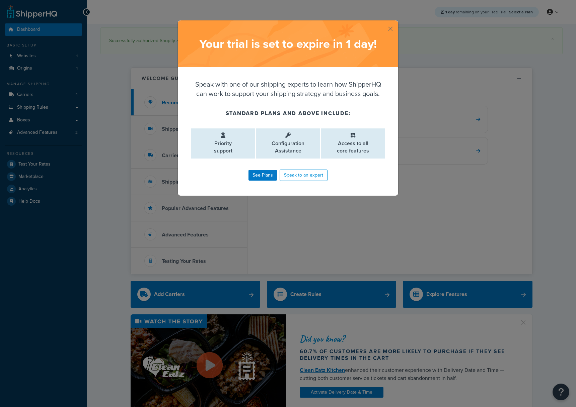  Describe the element at coordinates (262, 175) in the screenshot. I see `a: See Plans` at that location.